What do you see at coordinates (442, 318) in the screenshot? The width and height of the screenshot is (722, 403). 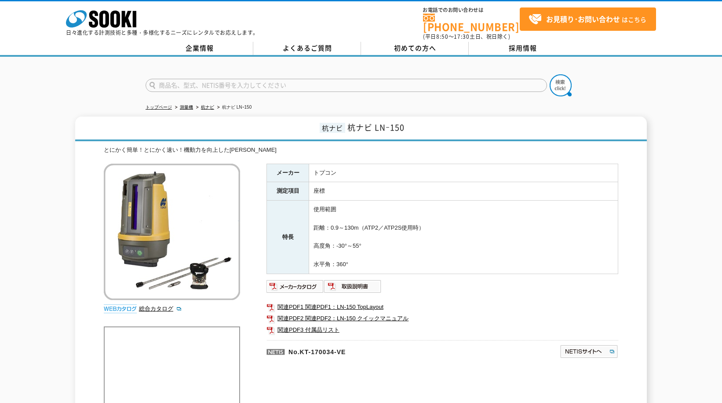 I see `a: 関連PDF2 関連PDF2：LN-150 クイックマニュアル` at bounding box center [442, 318].